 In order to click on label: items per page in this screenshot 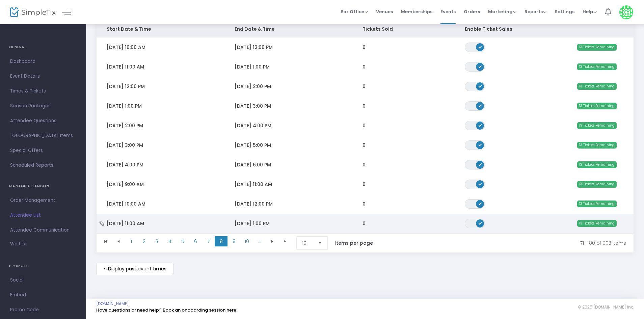, I will do `click(354, 243)`.